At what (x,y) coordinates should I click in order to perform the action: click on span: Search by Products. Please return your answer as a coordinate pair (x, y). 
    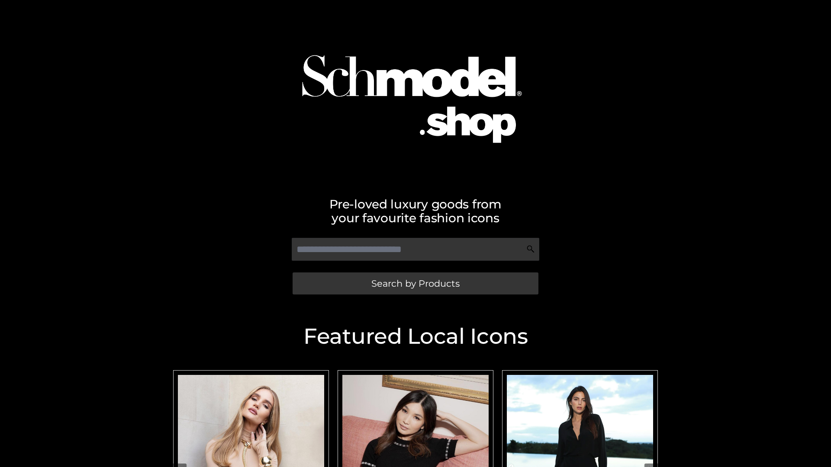
    Looking at the image, I should click on (415, 283).